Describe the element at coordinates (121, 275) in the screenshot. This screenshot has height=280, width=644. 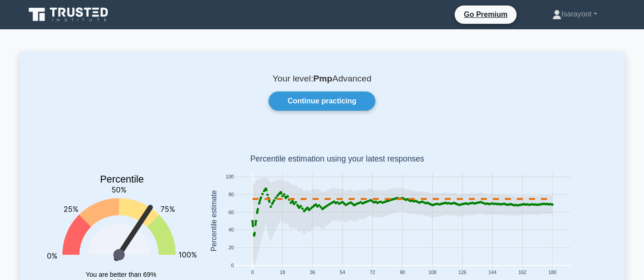
I see `tspan: You are better than 69%` at that location.